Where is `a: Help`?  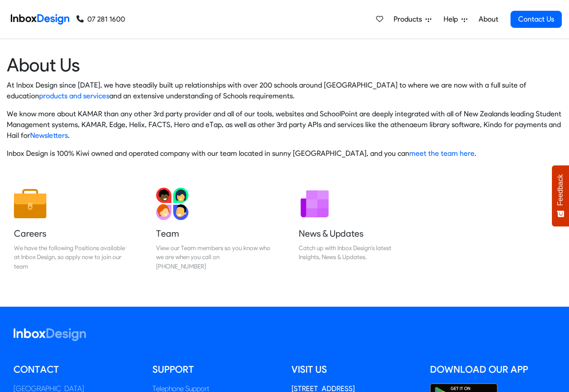
a: Help is located at coordinates (455, 19).